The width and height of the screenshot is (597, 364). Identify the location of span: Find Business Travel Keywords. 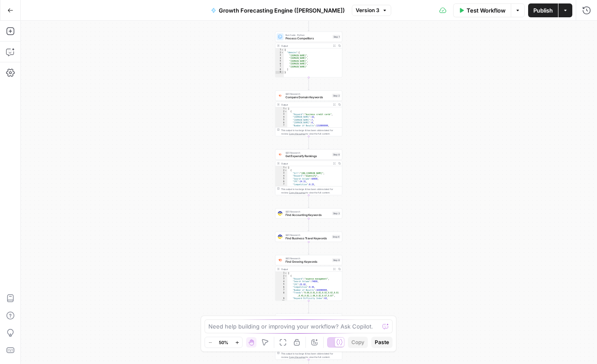
(308, 238).